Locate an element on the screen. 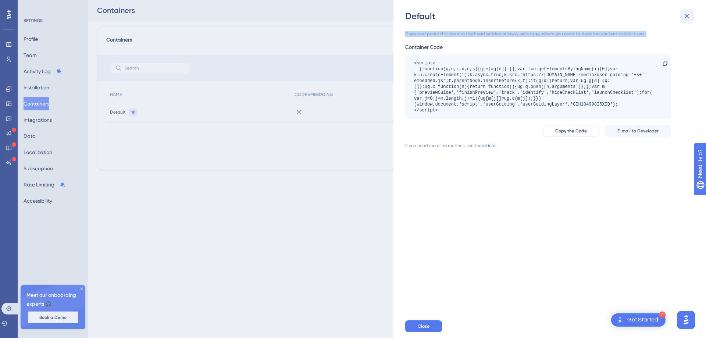 The height and width of the screenshot is (338, 706). button: Copy the Code is located at coordinates (571, 131).